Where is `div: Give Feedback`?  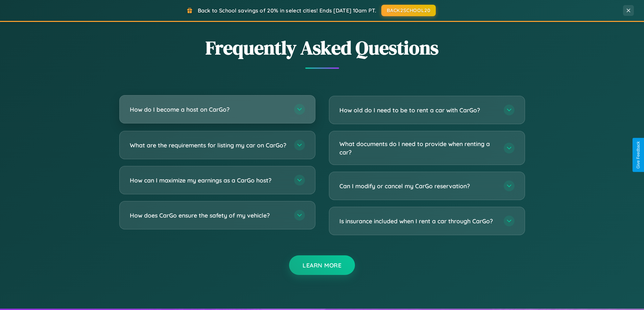 div: Give Feedback is located at coordinates (639, 155).